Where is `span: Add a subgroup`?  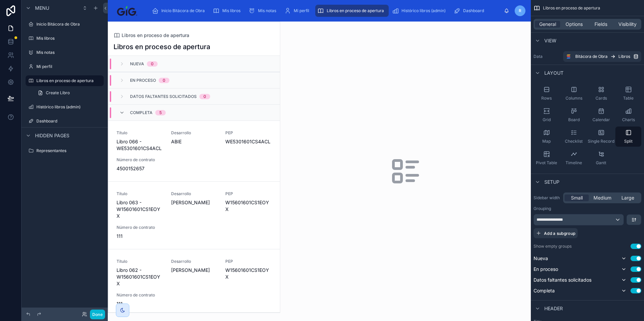 span: Add a subgroup is located at coordinates (560, 233).